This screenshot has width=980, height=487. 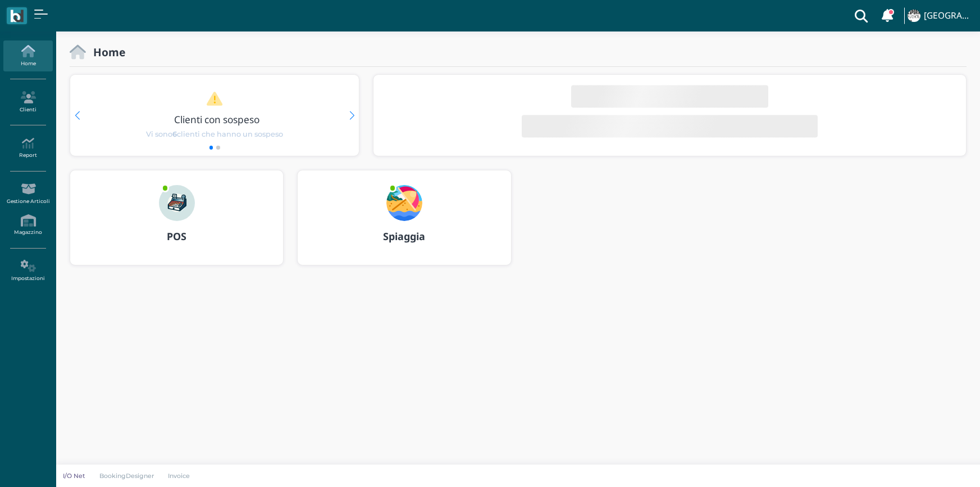 What do you see at coordinates (217, 119) in the screenshot?
I see `h3: Clienti con sospeso` at bounding box center [217, 119].